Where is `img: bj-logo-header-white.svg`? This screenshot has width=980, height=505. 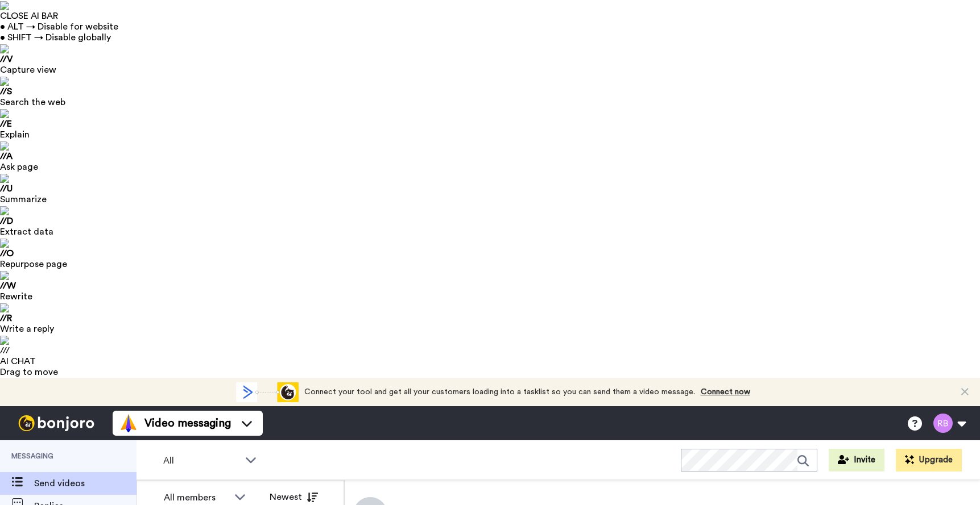
img: bj-logo-header-white.svg is located at coordinates (56, 424).